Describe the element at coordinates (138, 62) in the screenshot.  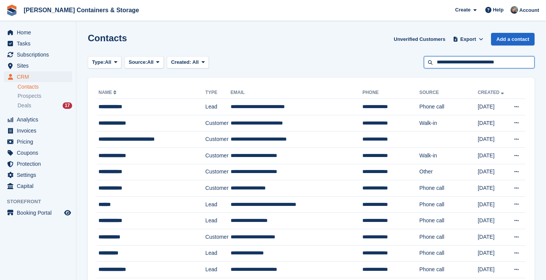
I see `span: Source:` at that location.